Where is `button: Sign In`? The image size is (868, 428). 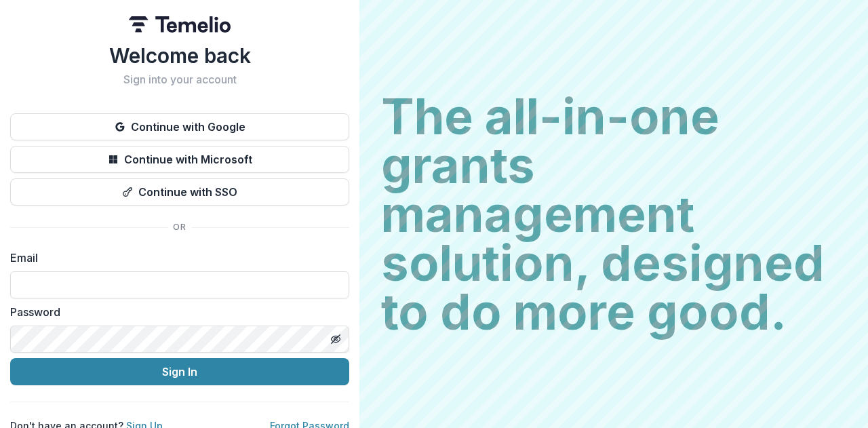
button: Sign In is located at coordinates (179, 372).